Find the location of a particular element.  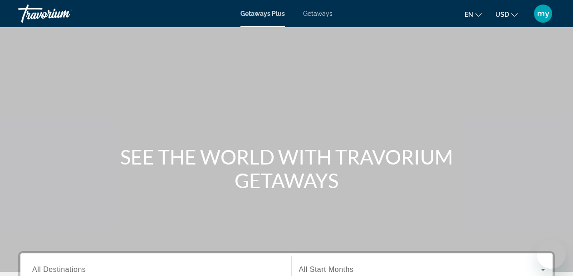

span: All Destinations is located at coordinates (59, 269).